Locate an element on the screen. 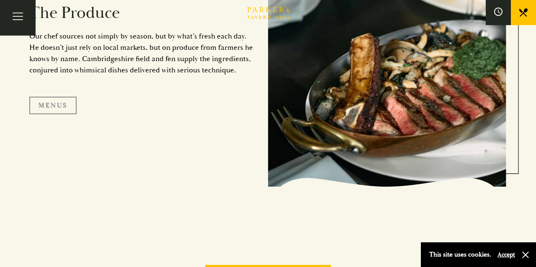  button: Close and accept is located at coordinates (525, 255).